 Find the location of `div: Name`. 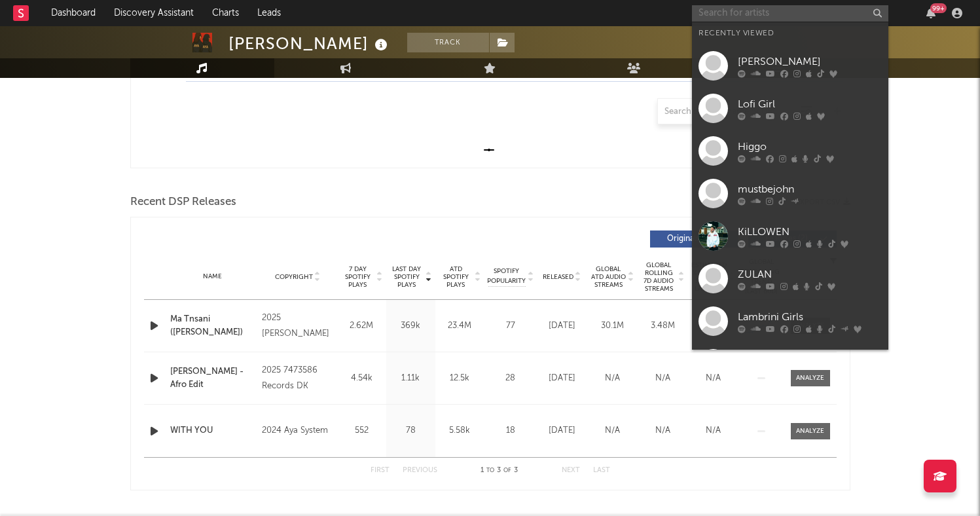

div: Name is located at coordinates (212, 276).